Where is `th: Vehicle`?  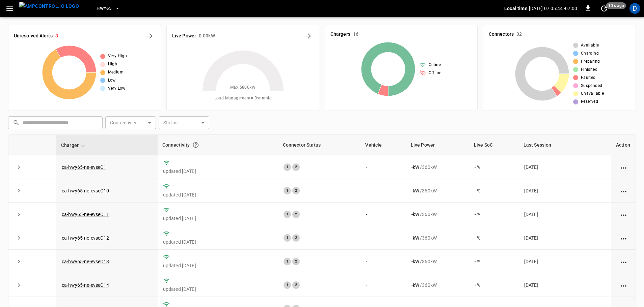 th: Vehicle is located at coordinates (384, 145).